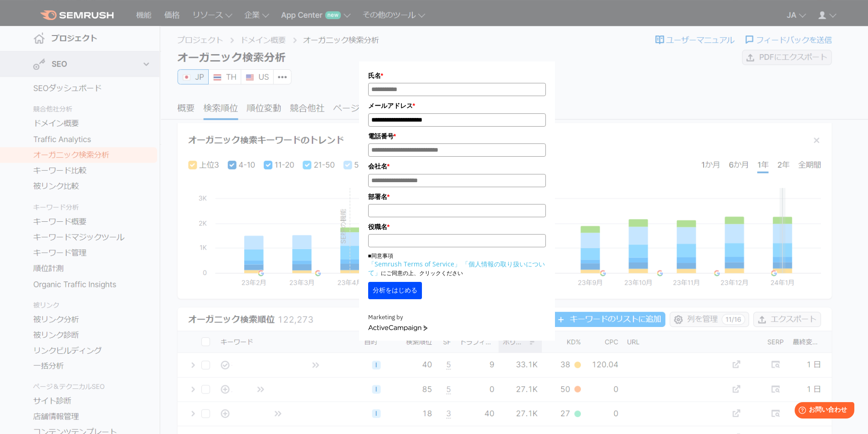 Image resolution: width=868 pixels, height=434 pixels. What do you see at coordinates (457, 136) in the screenshot?
I see `label: 電話番号` at bounding box center [457, 136].